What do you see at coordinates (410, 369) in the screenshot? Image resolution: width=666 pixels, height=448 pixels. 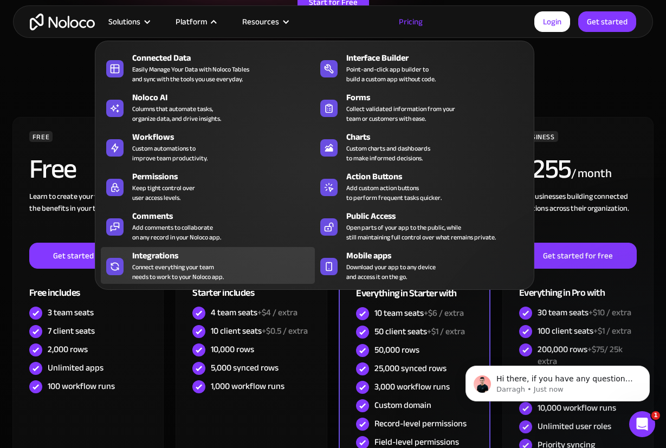 I see `div: 25,000 synced rows` at bounding box center [410, 369].